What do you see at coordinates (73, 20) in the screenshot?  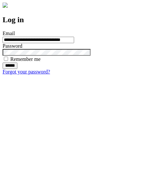 I see `h2: Log in` at bounding box center [73, 20].